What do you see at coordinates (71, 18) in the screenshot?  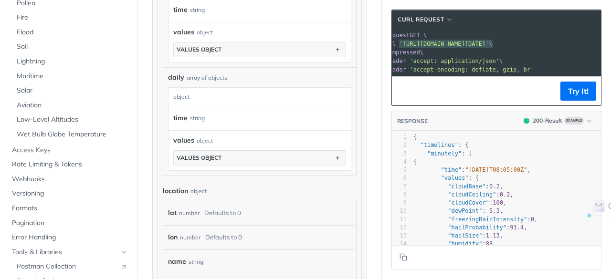 I see `a: Fire` at bounding box center [71, 18].